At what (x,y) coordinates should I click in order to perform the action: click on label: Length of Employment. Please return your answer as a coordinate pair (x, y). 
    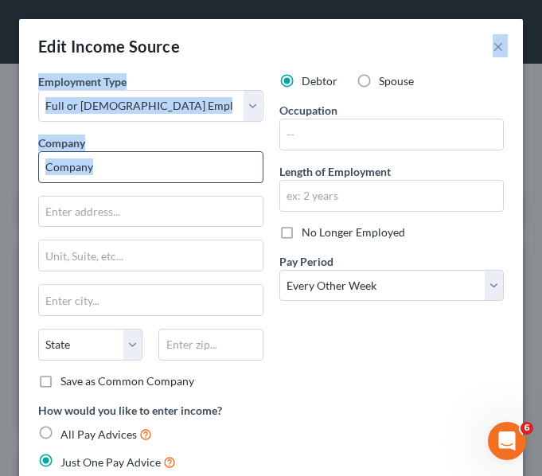
    Looking at the image, I should click on (335, 171).